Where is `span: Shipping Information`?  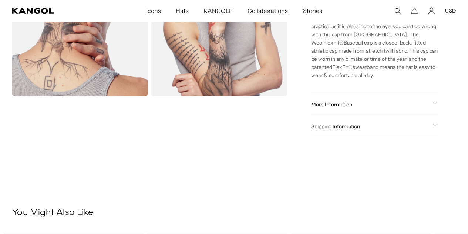
span: Shipping Information is located at coordinates (371, 126).